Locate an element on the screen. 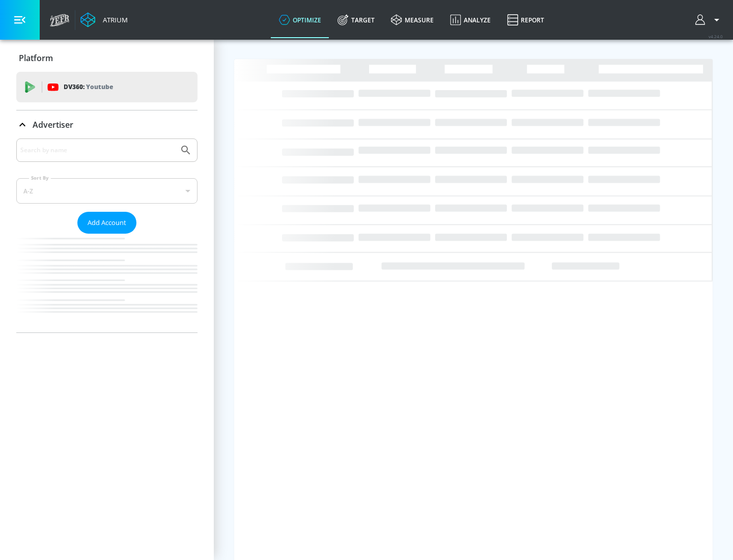 This screenshot has height=560, width=733. span: Add Account is located at coordinates (107, 223).